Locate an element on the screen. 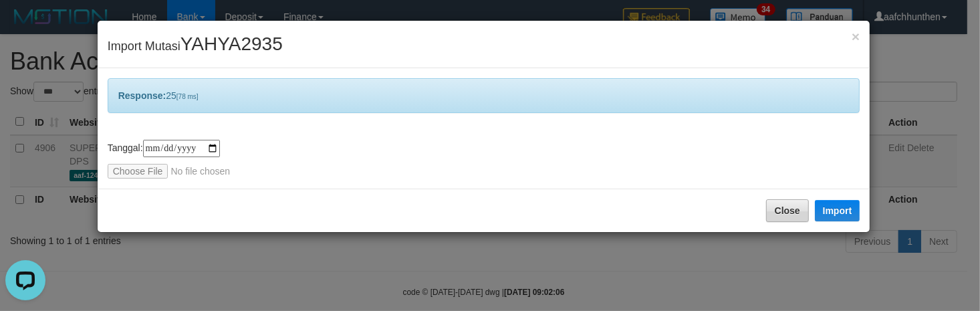 Image resolution: width=980 pixels, height=311 pixels. button: Import is located at coordinates (838, 211).